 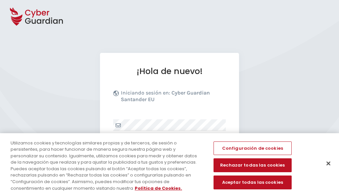 I want to click on p: Iniciando sesión en:, so click(x=173, y=98).